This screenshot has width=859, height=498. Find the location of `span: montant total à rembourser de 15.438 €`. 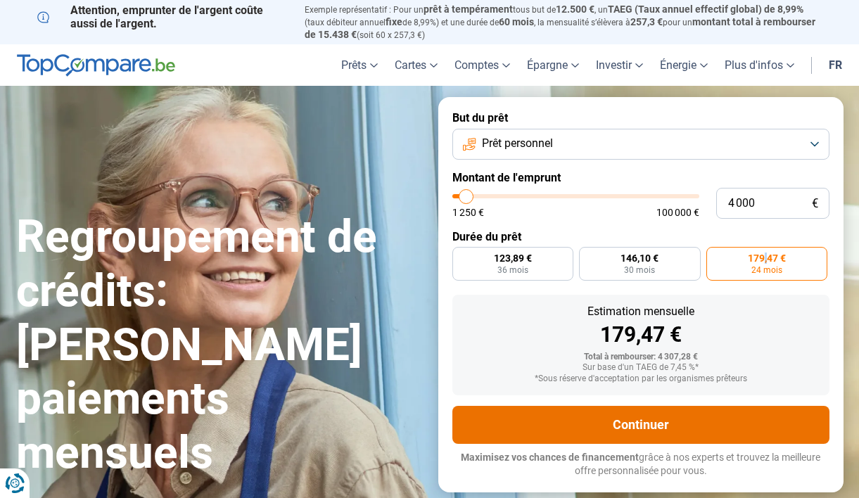

span: montant total à rembourser de 15.438 € is located at coordinates (560, 28).